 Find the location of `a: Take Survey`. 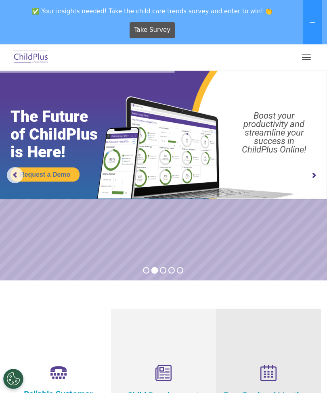

a: Take Survey is located at coordinates (152, 30).